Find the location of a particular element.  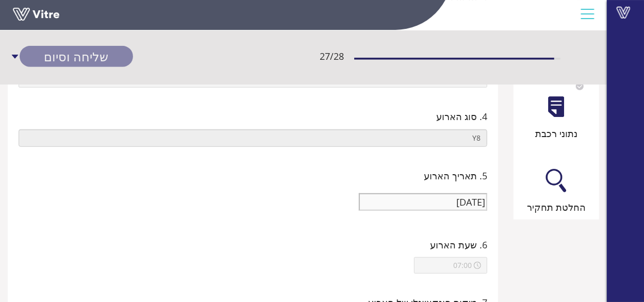

span: 6. שעת הארוע is located at coordinates (458, 245).